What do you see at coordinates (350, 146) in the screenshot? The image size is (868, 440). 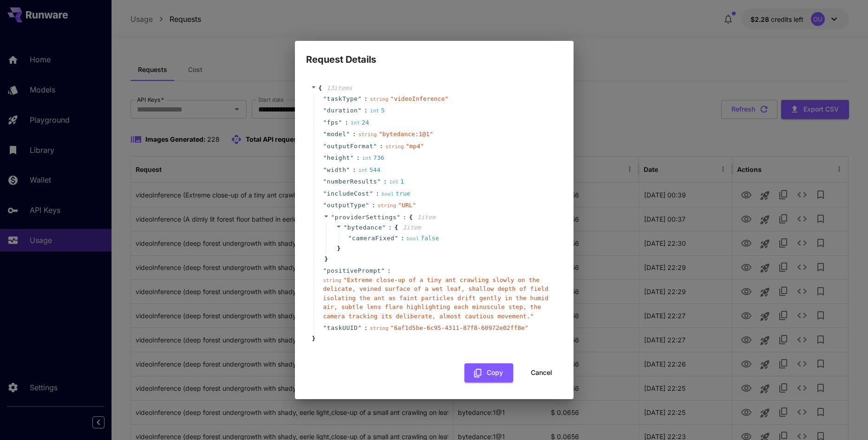 I see `span: outputFormat` at bounding box center [350, 146].